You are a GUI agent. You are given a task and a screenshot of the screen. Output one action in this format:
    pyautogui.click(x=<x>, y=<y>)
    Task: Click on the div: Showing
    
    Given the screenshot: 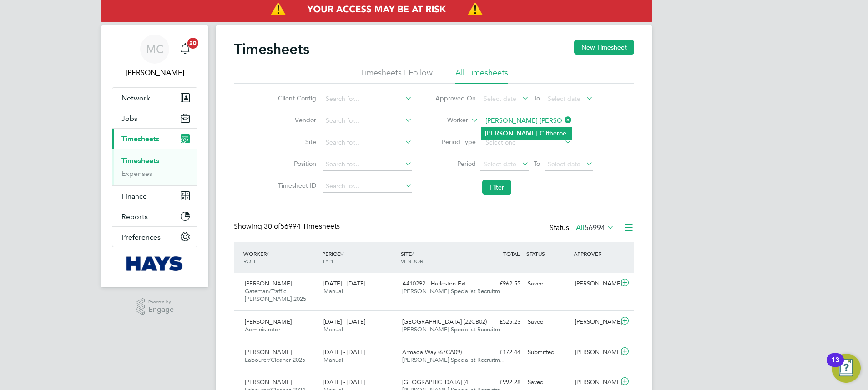 What is the action you would take?
    pyautogui.click(x=287, y=226)
    